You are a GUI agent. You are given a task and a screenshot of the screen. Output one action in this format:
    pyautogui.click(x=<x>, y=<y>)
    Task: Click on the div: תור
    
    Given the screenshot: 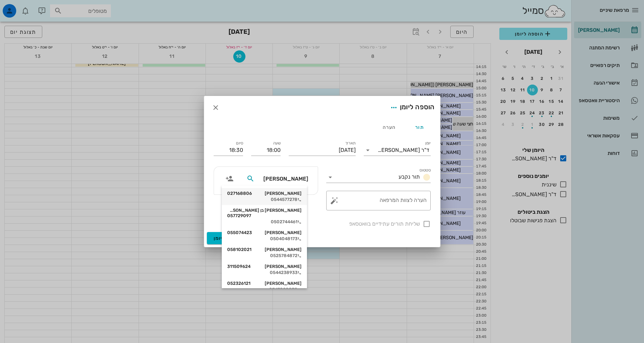 What is the action you would take?
    pyautogui.click(x=420, y=127)
    